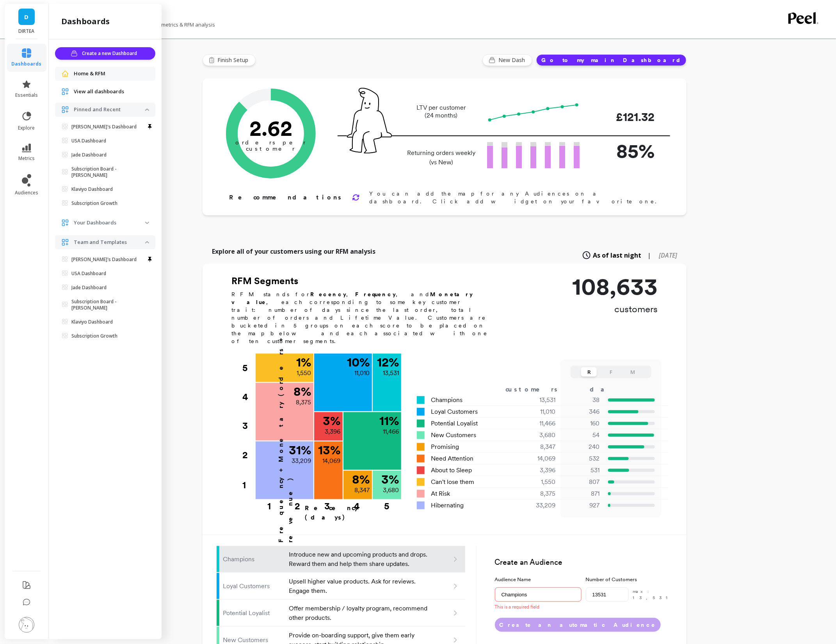 The width and height of the screenshot is (836, 644). I want to click on p: Team and Templates, so click(110, 242).